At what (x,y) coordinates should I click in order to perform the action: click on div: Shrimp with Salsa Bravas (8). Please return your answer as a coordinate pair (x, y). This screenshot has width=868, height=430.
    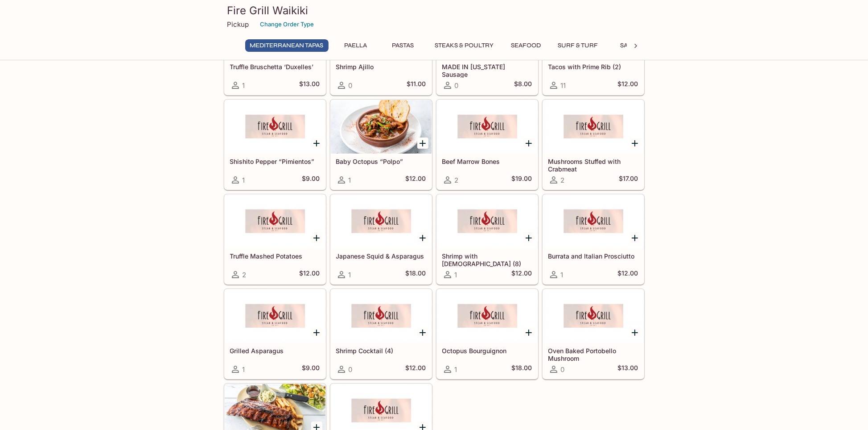
    Looking at the image, I should click on (488, 222).